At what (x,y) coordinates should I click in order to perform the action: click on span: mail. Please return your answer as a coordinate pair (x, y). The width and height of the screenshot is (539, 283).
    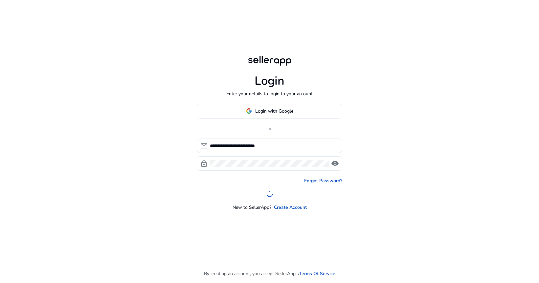
    Looking at the image, I should click on (204, 146).